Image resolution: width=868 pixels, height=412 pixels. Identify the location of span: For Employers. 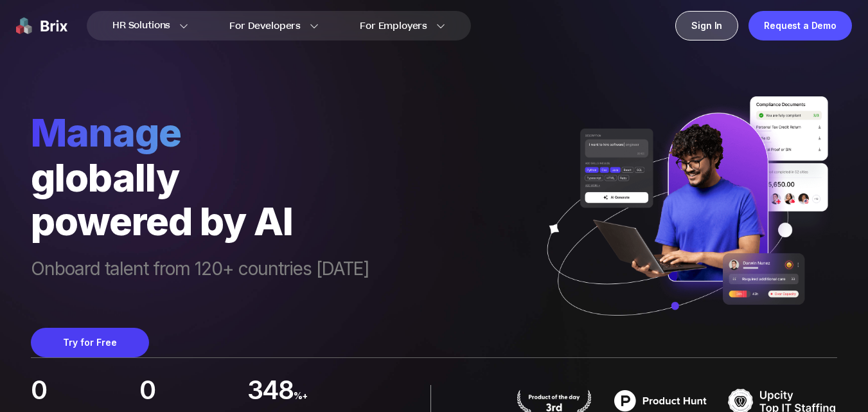
(394, 26).